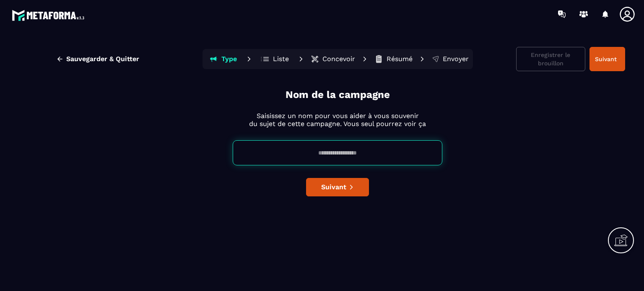  Describe the element at coordinates (223, 59) in the screenshot. I see `button: Type` at that location.